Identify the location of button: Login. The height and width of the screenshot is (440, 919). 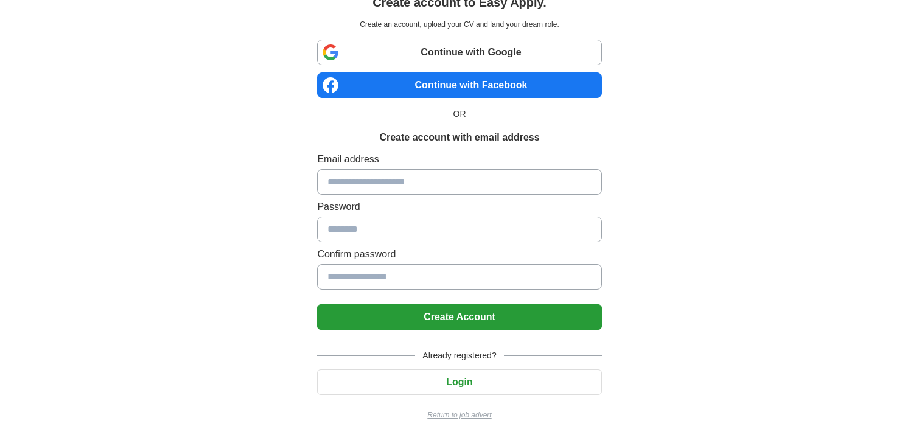
(459, 382).